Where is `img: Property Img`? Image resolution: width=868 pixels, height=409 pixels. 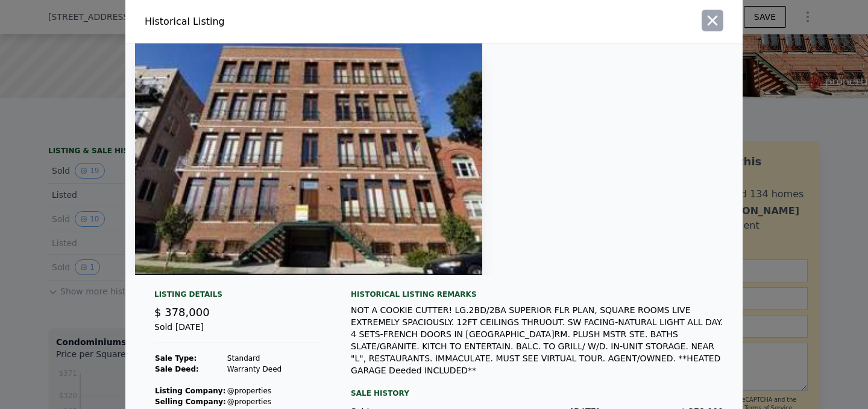 img: Property Img is located at coordinates (309, 159).